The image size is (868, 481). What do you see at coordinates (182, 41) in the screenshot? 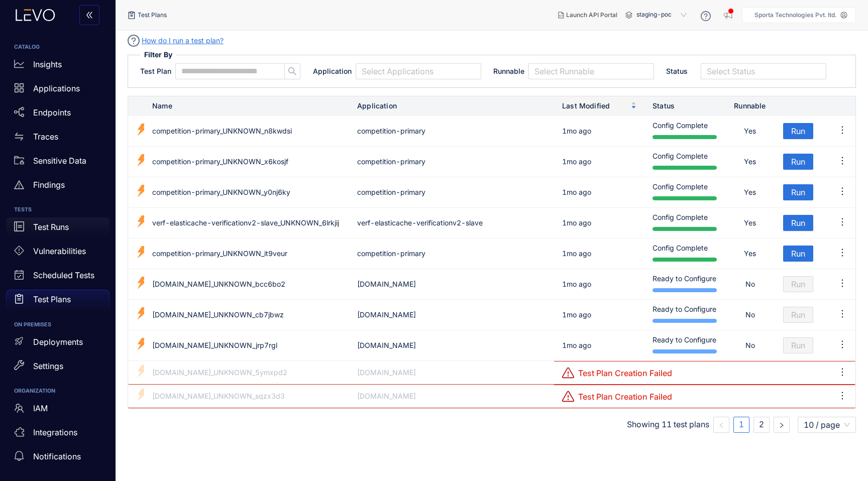
I see `a: How do I run a test plan?` at bounding box center [182, 41].